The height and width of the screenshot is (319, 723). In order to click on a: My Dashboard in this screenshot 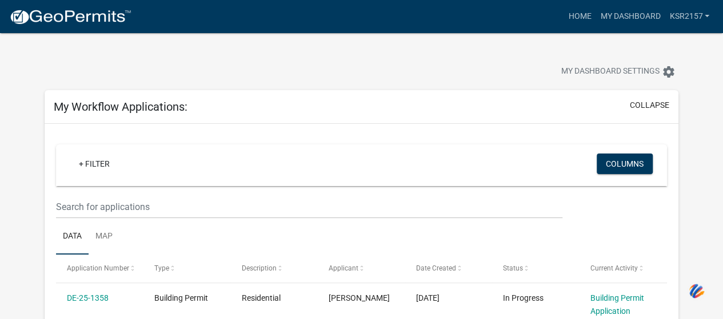, I will do `click(629, 17)`.